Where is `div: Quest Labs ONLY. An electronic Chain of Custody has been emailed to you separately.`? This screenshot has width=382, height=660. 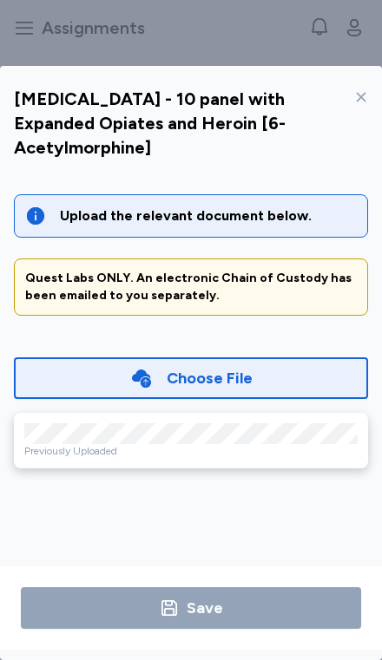
div: Quest Labs ONLY. An electronic Chain of Custody has been emailed to you separately. is located at coordinates (191, 287).